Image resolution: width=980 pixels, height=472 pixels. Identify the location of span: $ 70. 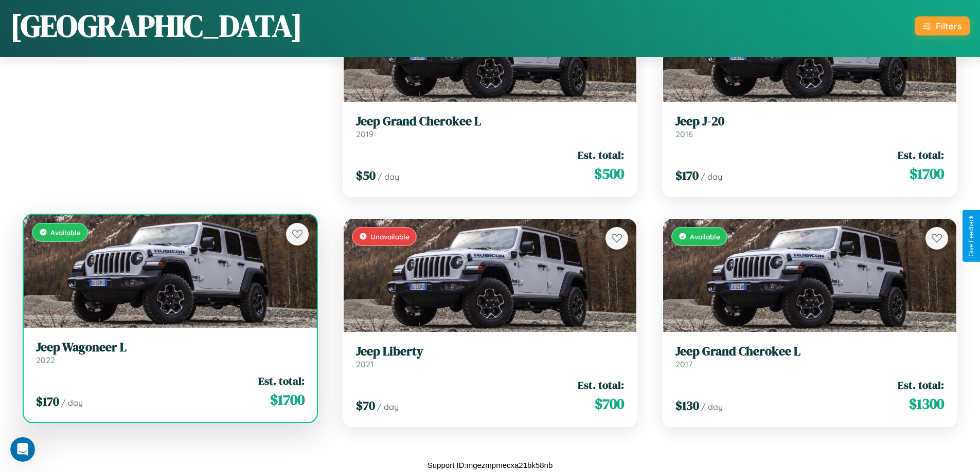
(366, 405).